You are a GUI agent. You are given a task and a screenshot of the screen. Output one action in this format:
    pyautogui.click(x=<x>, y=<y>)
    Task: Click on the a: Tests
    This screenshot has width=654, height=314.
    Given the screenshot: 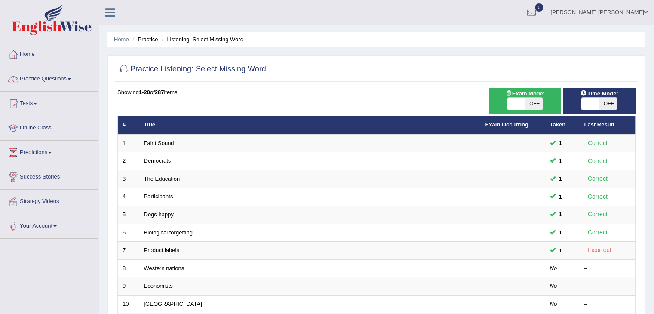 What is the action you would take?
    pyautogui.click(x=49, y=102)
    